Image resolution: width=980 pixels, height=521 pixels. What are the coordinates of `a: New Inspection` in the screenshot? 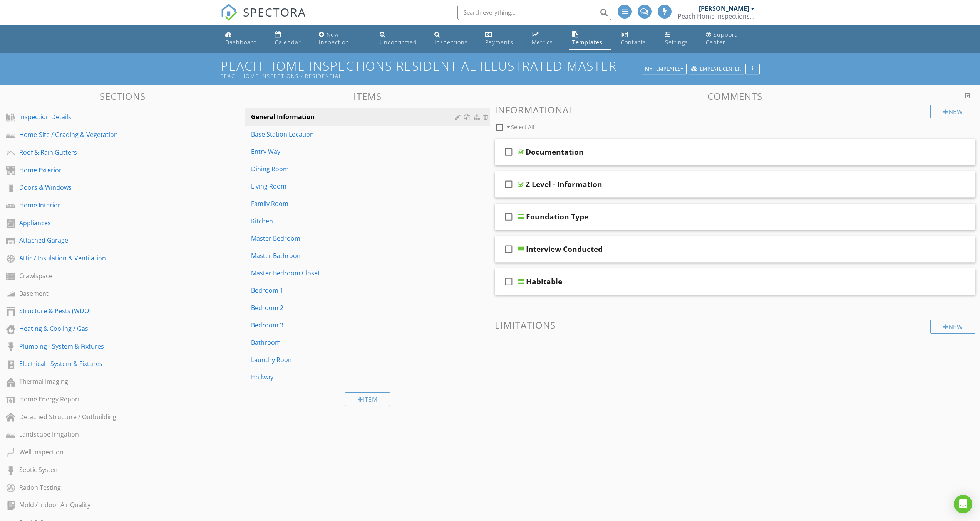 It's located at (343, 39).